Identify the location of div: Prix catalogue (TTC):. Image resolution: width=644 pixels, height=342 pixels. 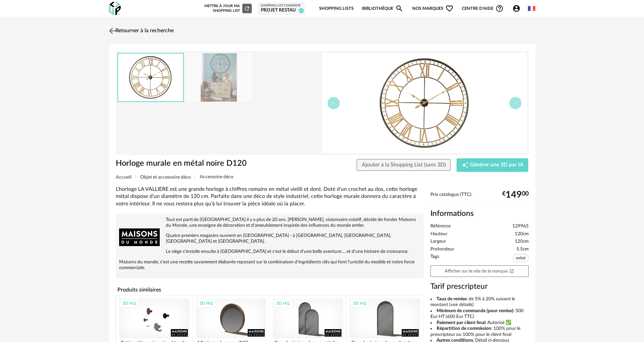
(479, 198).